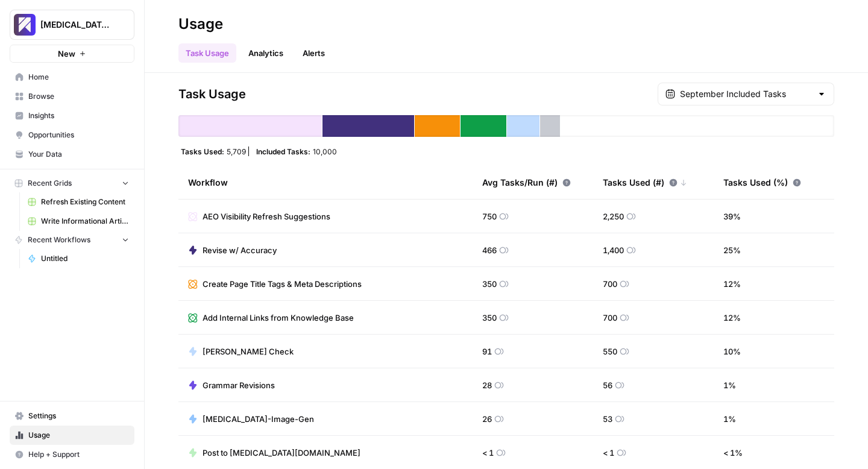 Image resolution: width=868 pixels, height=469 pixels. What do you see at coordinates (24, 24) in the screenshot?
I see `img: Overjet - Test Logo` at bounding box center [24, 24].